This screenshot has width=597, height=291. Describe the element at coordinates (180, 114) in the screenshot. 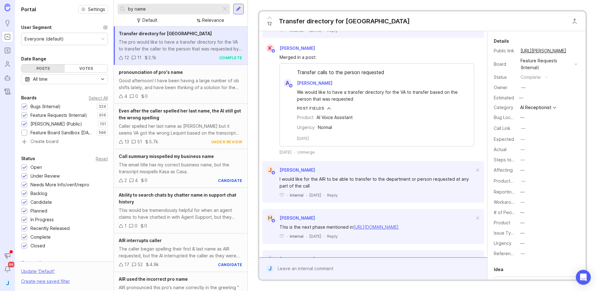

I see `span: Even after the caller spelled her last name, the AI still got the wrong spelling` at that location.